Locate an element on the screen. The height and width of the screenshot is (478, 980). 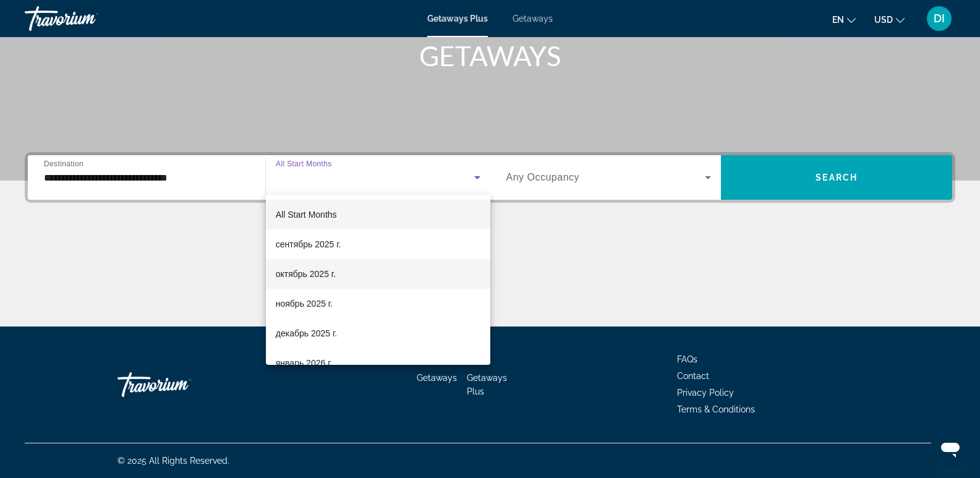
span: декабрь 2025 г. is located at coordinates (306, 333).